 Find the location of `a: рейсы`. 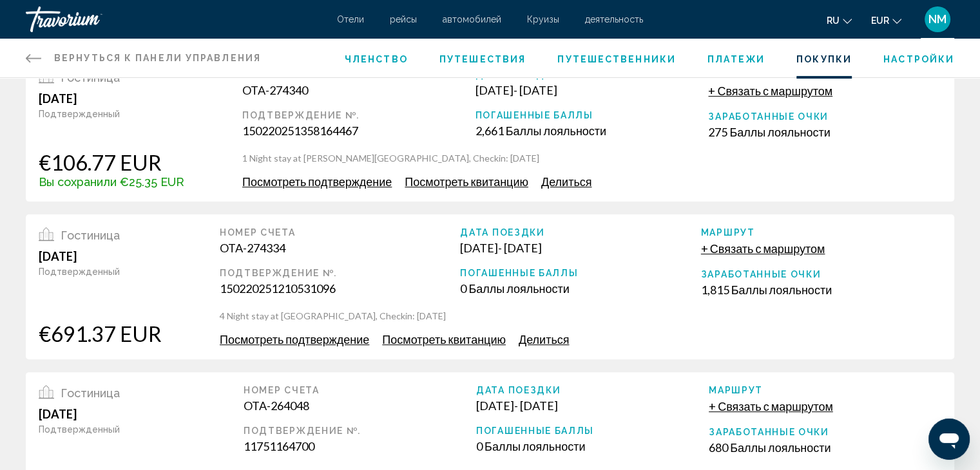

a: рейсы is located at coordinates (403, 19).